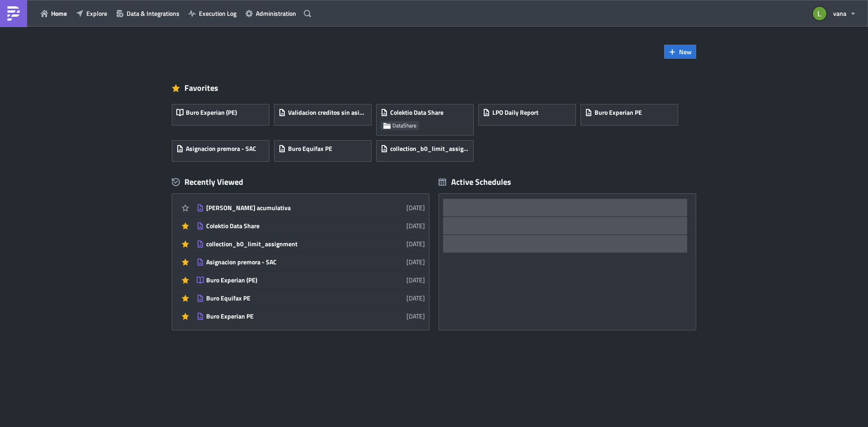  I want to click on button: Explore, so click(91, 13).